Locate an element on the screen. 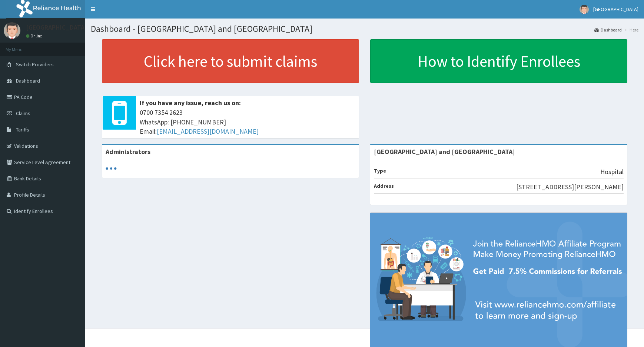 This screenshot has width=644, height=347. a: How to Identify Enrollees is located at coordinates (498, 61).